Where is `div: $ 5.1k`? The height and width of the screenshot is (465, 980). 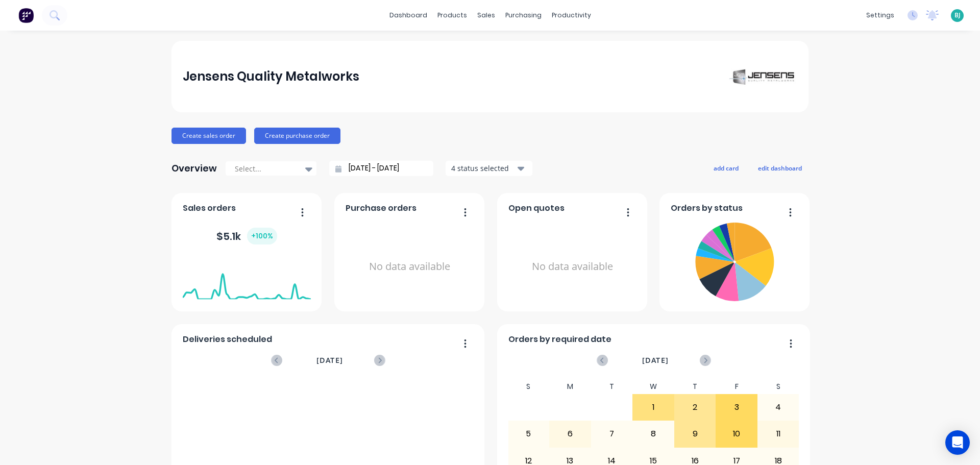 div: $ 5.1k is located at coordinates (246, 236).